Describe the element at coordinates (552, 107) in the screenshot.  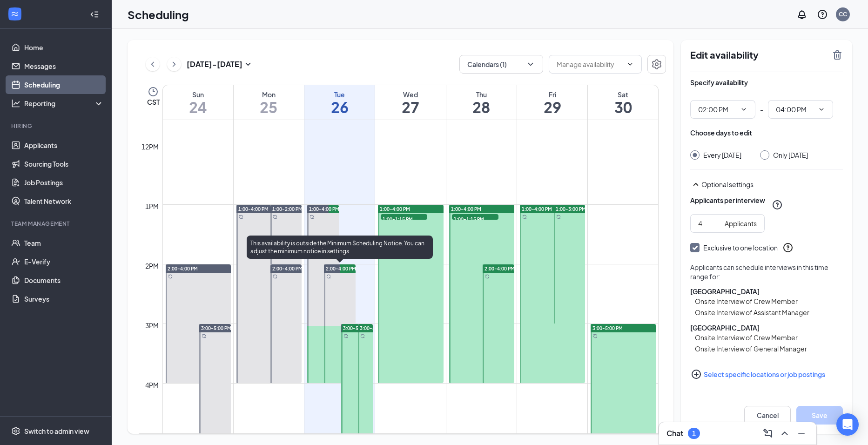
I see `h1: 29` at that location.